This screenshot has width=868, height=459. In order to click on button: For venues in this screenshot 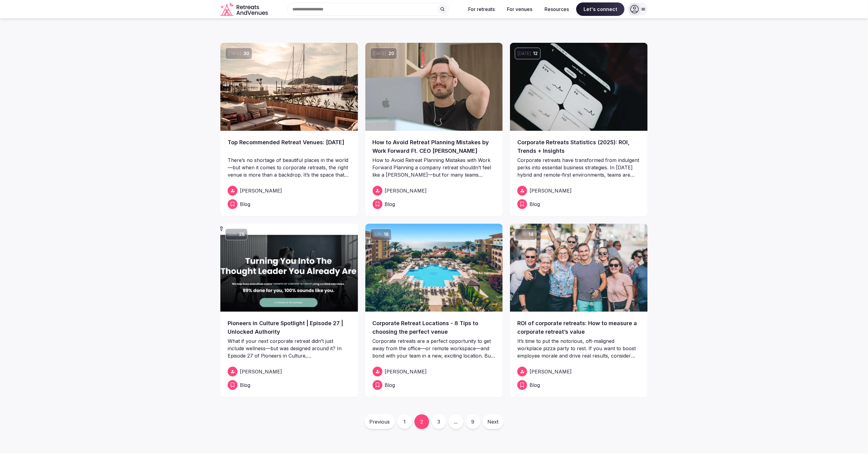, I will do `click(519, 9)`.